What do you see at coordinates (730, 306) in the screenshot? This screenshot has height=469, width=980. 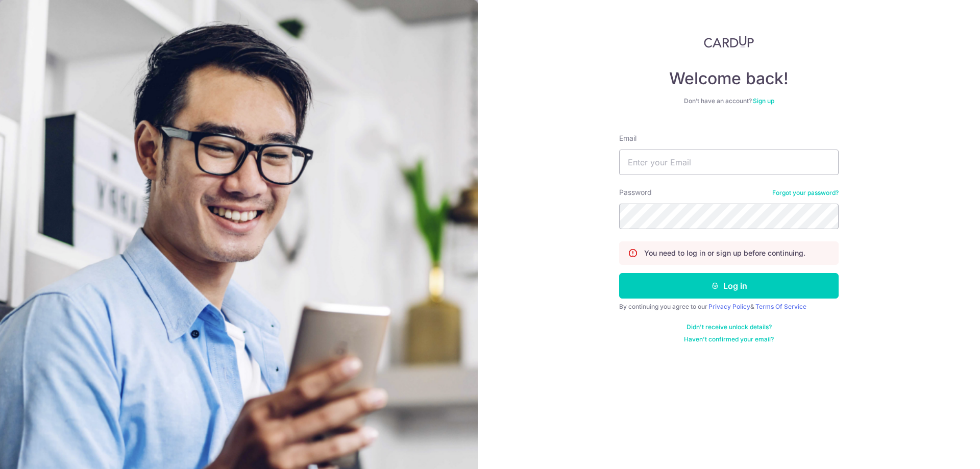 I see `a: Privacy Policy` at bounding box center [730, 306].